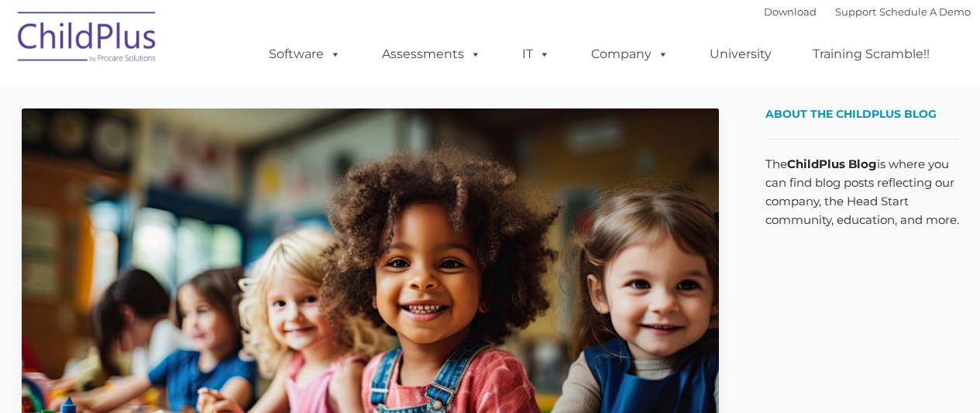  Describe the element at coordinates (305, 54) in the screenshot. I see `a: Software` at that location.